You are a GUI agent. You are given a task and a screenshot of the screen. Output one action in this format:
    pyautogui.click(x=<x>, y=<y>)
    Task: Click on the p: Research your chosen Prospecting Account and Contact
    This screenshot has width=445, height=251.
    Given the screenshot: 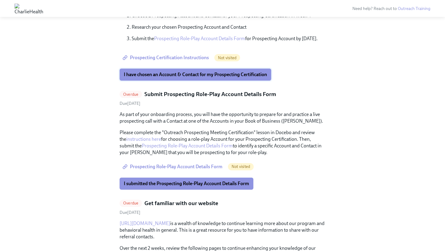 What is the action you would take?
    pyautogui.click(x=228, y=27)
    